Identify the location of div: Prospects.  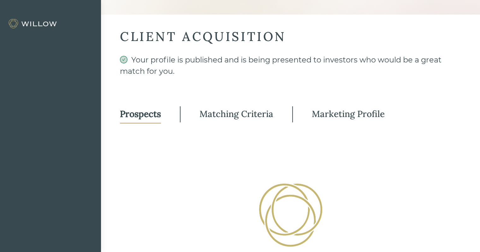
(141, 114).